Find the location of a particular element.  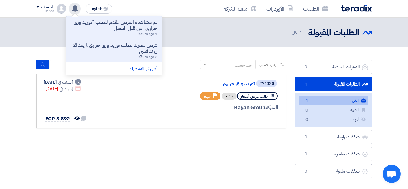

span: 2 hours ago is located at coordinates (148, 57).